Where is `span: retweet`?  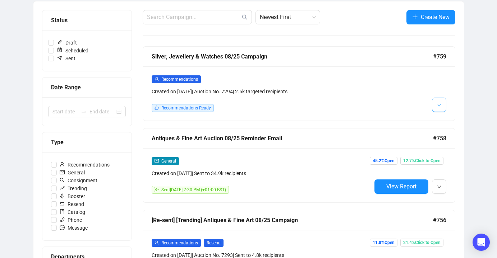
span: retweet is located at coordinates (62, 204).